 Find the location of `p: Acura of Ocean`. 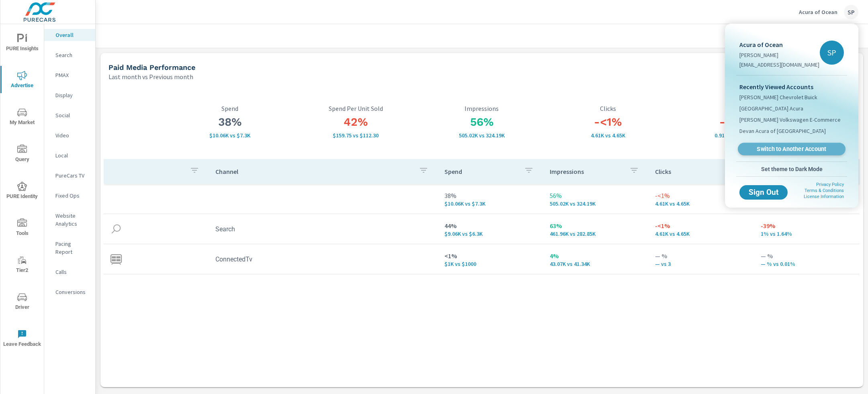

p: Acura of Ocean is located at coordinates (779, 45).